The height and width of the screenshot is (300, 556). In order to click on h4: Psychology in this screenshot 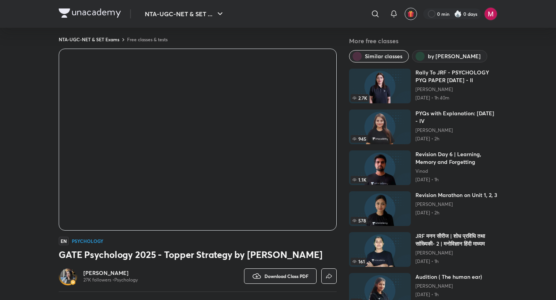, I will do `click(88, 241)`.